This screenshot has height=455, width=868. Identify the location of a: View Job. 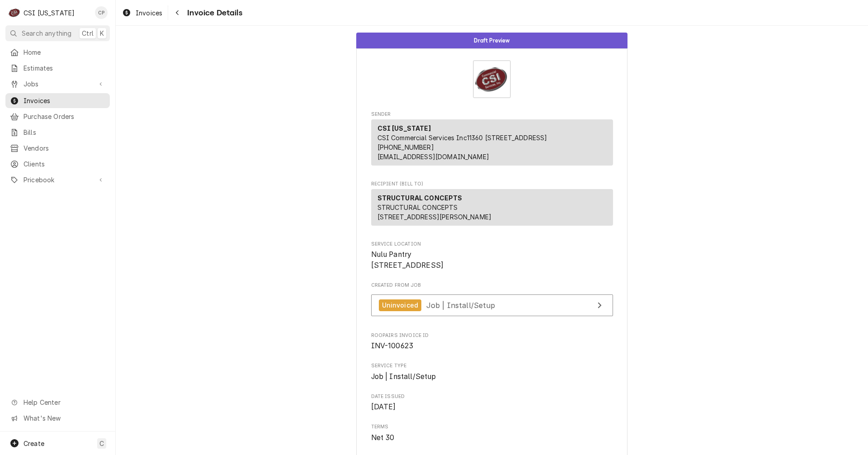
(492, 305).